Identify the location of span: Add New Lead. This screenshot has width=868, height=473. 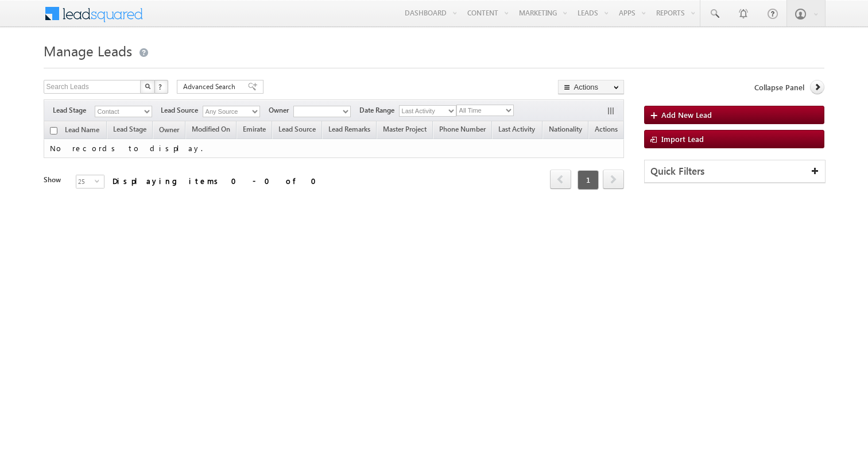
(687, 114).